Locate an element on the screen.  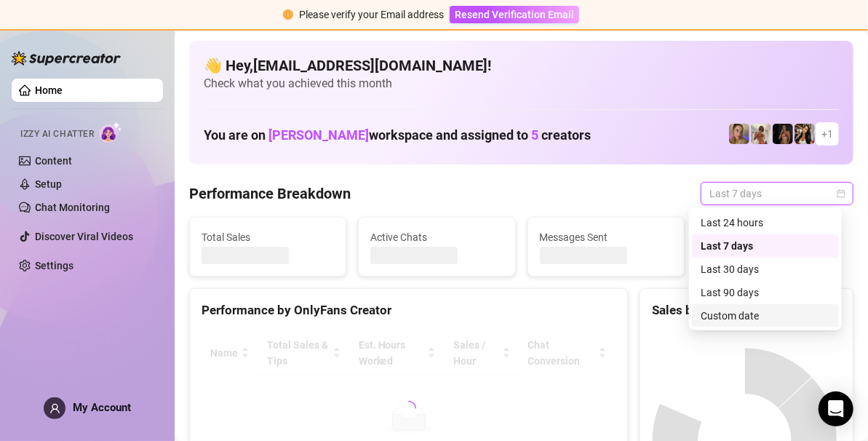
div: Last 90 days is located at coordinates (765, 292).